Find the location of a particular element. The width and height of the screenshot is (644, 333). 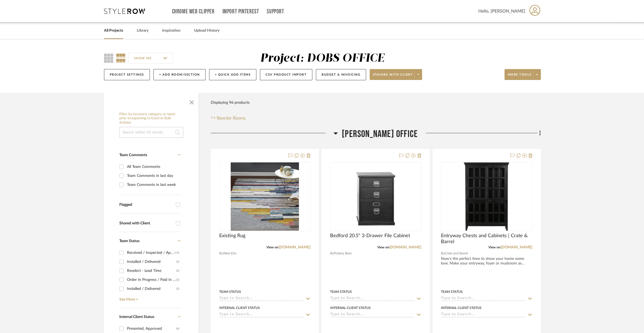

a: All Projects is located at coordinates (113, 31).